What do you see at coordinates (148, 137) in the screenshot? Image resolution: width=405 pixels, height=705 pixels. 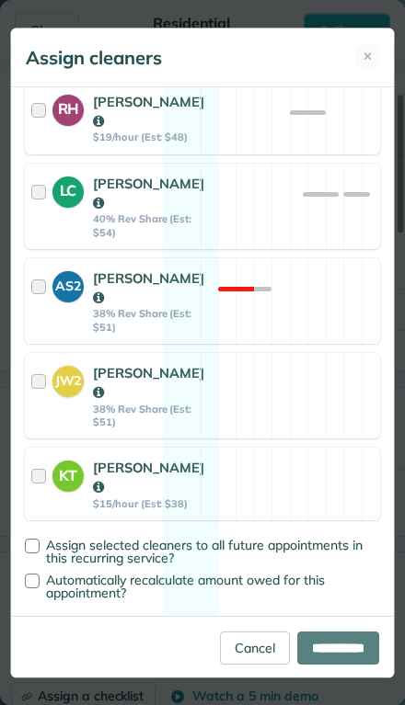 I see `strong: $19/hour (Est: $48)` at bounding box center [148, 137].